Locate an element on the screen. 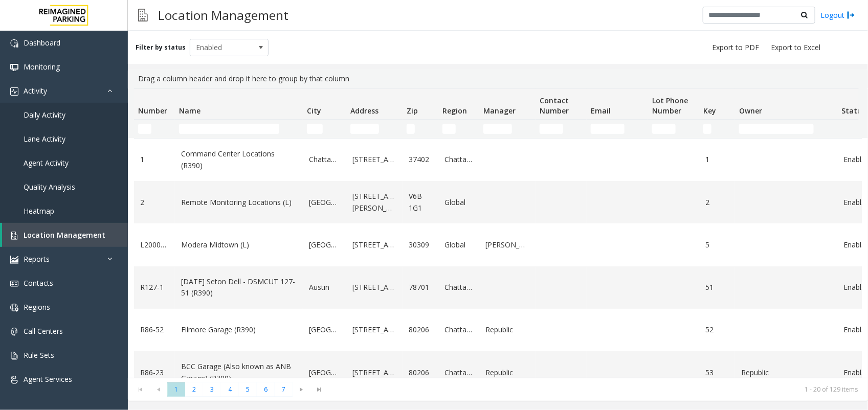  span: Daily Activity is located at coordinates (45, 115).